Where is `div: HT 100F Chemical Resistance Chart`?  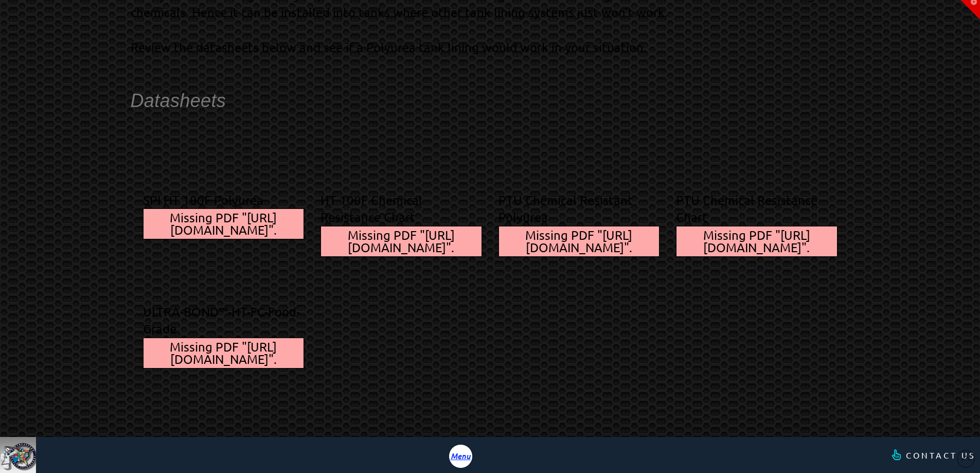 div: HT 100F Chemical Resistance Chart is located at coordinates (401, 208).